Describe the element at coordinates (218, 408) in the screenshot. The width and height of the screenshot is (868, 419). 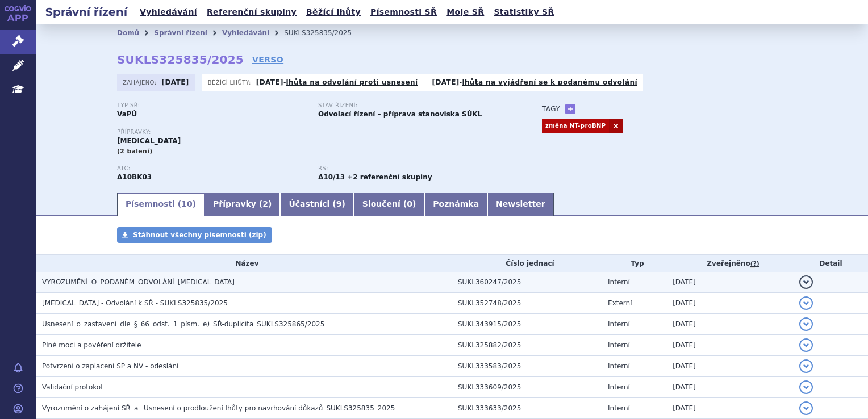
I see `span: Vyrozumění o zahájení SŘ_a_ Usnesení o prodloužení lhůty pro navrhování důkazů_SUKLS325835_2025` at that location.